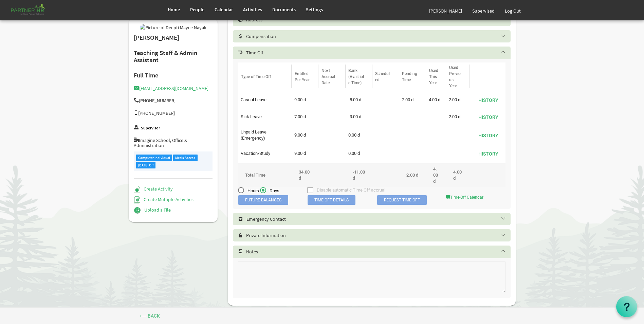  Describe the element at coordinates (151, 128) in the screenshot. I see `label: Supervisor` at that location.